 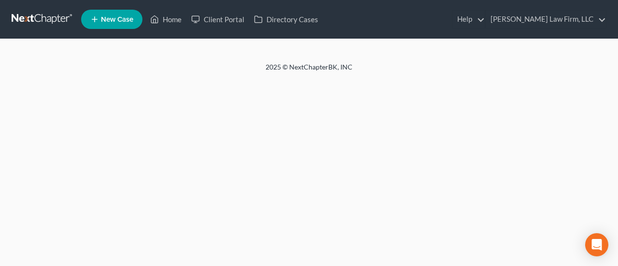 What do you see at coordinates (309, 71) in the screenshot?
I see `div: 2025 © NextChapterBK, INC` at bounding box center [309, 71].